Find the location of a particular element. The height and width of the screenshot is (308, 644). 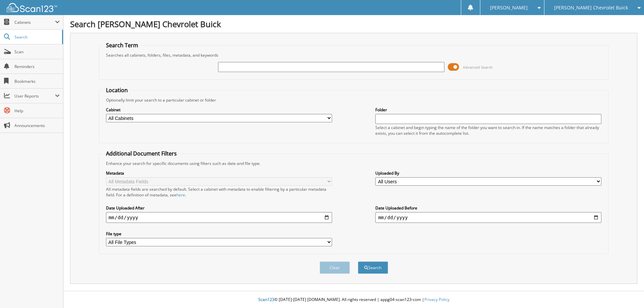

span: Cabinets is located at coordinates (35, 22).